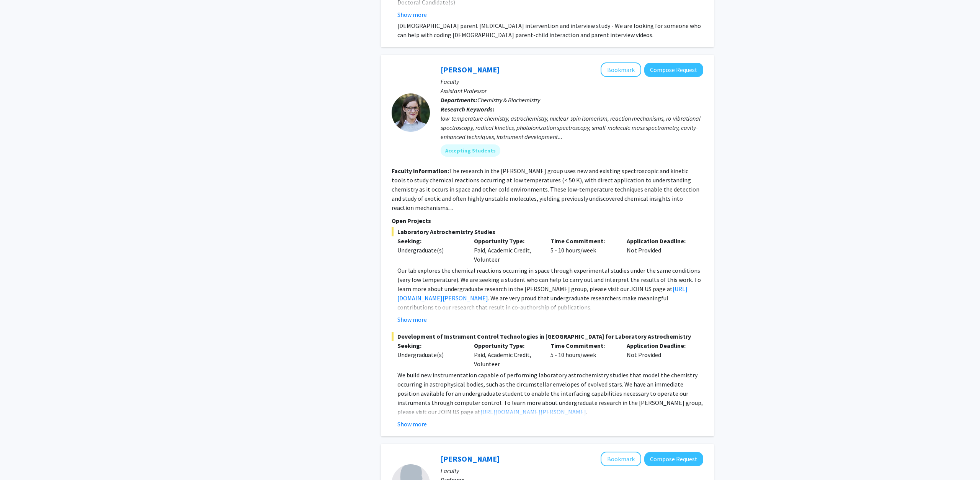 The width and height of the screenshot is (980, 480). What do you see at coordinates (572, 91) in the screenshot?
I see `p: Assistant Professor` at bounding box center [572, 91].